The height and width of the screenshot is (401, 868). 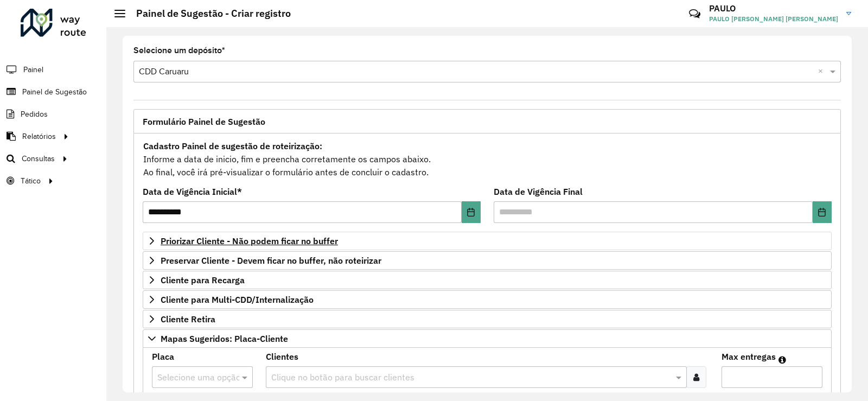 What do you see at coordinates (179, 50) in the screenshot?
I see `label: Selecione um depósito` at bounding box center [179, 50].